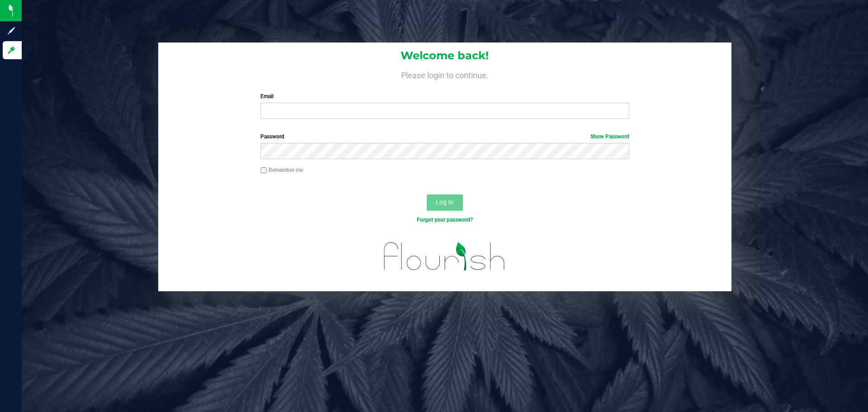 The height and width of the screenshot is (412, 868). I want to click on label: Remember me, so click(282, 170).